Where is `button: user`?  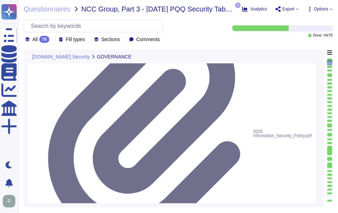 button: user is located at coordinates (11, 201).